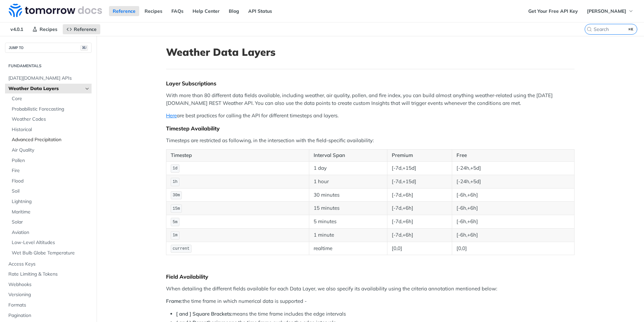 The height and width of the screenshot is (322, 644). I want to click on a: Pollen, so click(50, 161).